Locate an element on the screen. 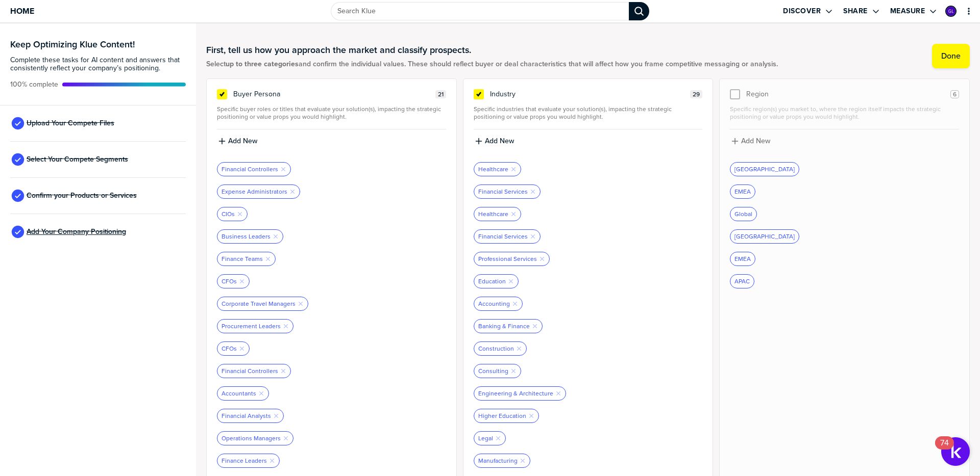  span: 6 is located at coordinates (954, 94).